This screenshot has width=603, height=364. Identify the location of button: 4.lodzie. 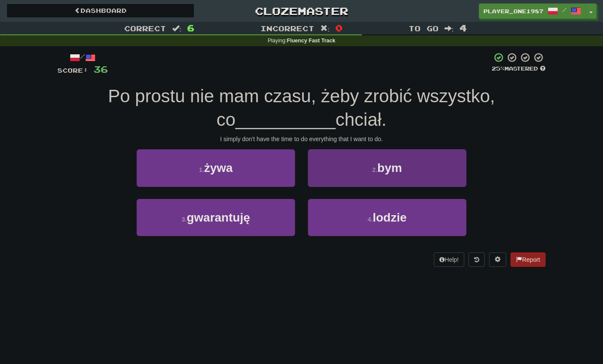
(387, 217).